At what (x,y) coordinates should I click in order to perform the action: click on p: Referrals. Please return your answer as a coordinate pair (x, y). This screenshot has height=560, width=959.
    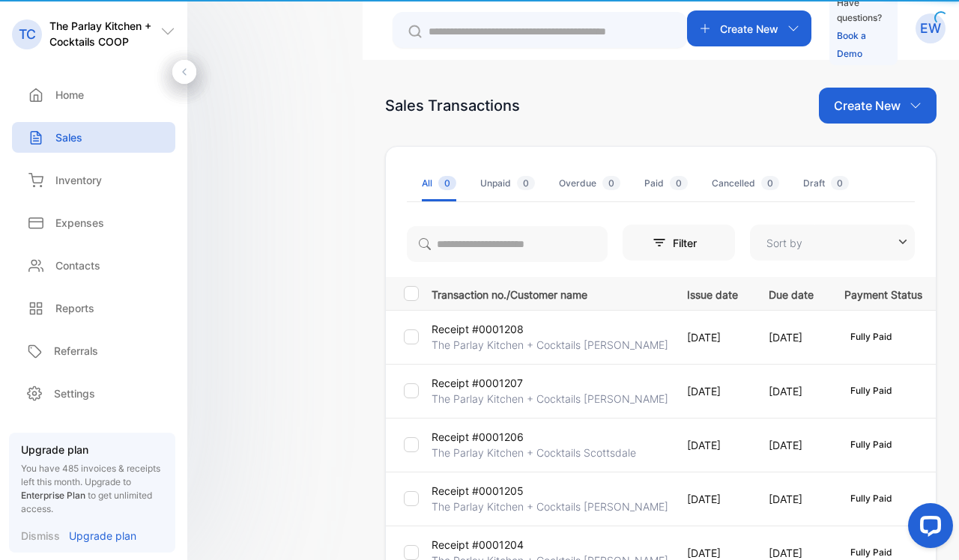
    Looking at the image, I should click on (76, 350).